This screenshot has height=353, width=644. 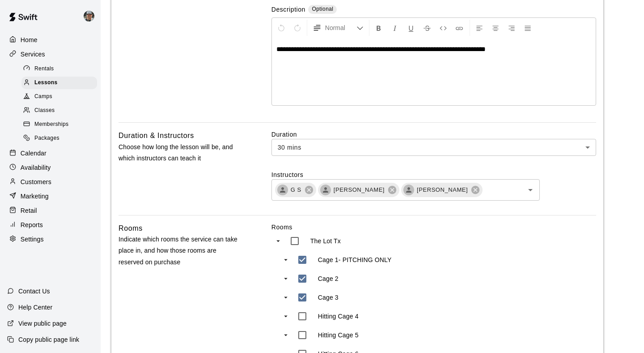 I want to click on a: Availability, so click(x=50, y=167).